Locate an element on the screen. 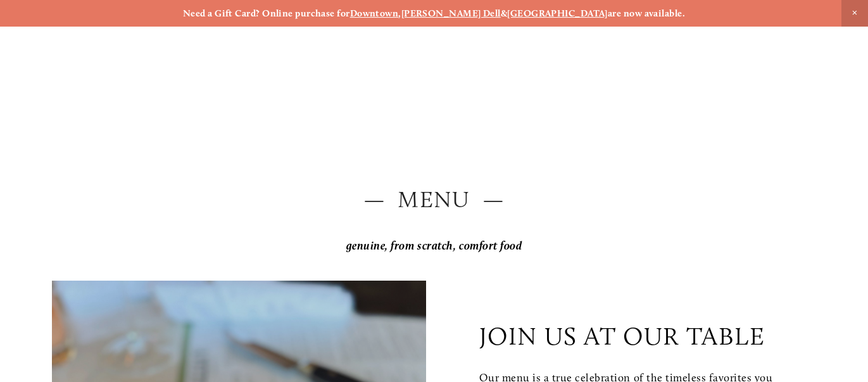 The height and width of the screenshot is (382, 868). a: Downtown is located at coordinates (374, 13).